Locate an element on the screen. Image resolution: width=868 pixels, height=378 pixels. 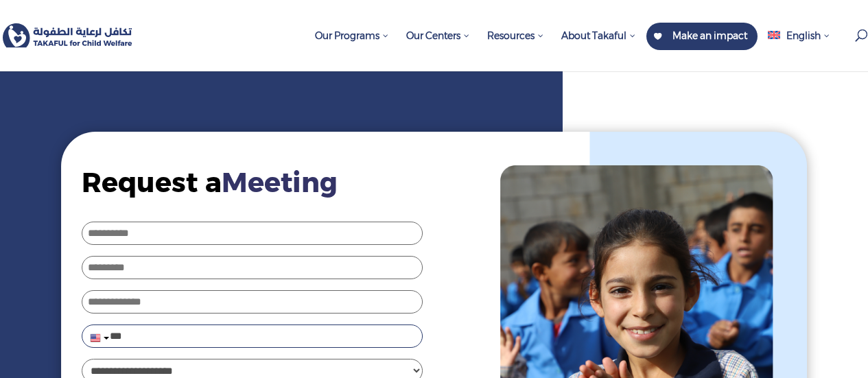
a: Resources is located at coordinates (515, 46).